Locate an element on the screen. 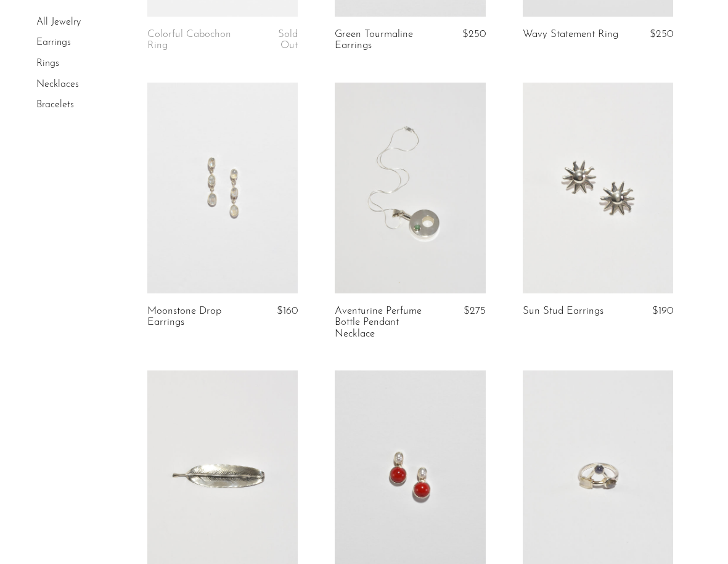 The image size is (728, 564). span: $160 is located at coordinates (287, 311).